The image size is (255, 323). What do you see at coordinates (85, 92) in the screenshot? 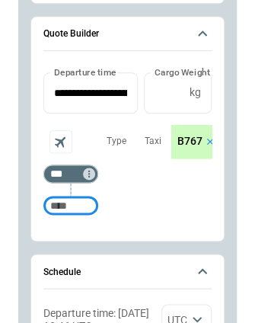
I see `input: Choose date, selected date is Sep 26, 2025` at bounding box center [85, 92].